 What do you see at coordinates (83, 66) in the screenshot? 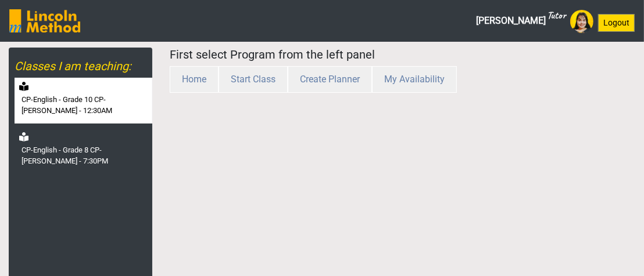
I see `h5: Classes I am teaching:` at bounding box center [83, 66].